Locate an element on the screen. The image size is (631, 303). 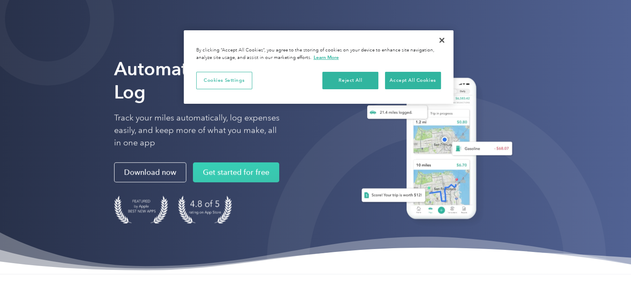
button: Cookies Settings is located at coordinates (224, 81).